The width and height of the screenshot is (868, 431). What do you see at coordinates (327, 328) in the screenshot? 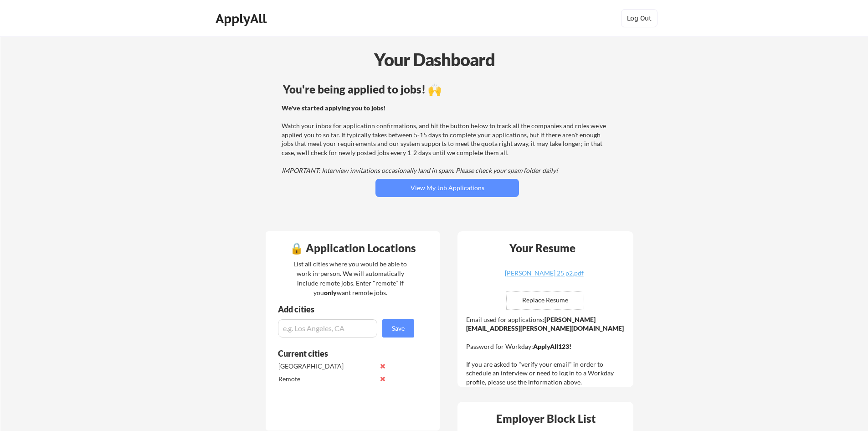
I see `input: e.g. Los Angeles, CA` at bounding box center [327, 328].